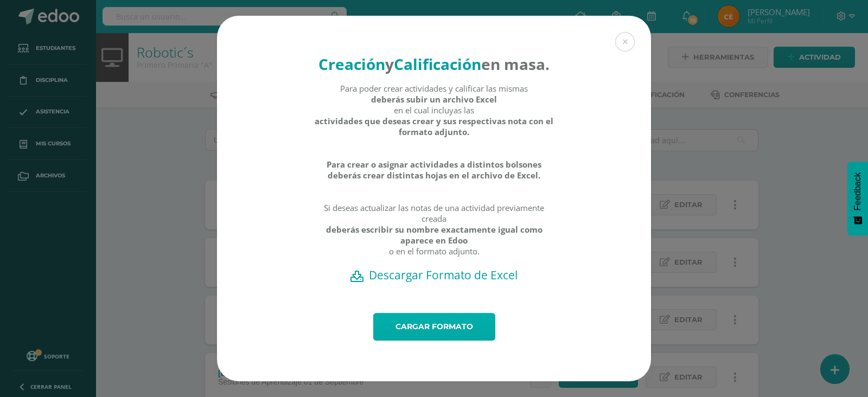 This screenshot has height=397, width=868. Describe the element at coordinates (434, 175) in the screenshot. I see `div: Para poder crear actividades y calificar las mismas en el cual incluyas las Si deseas actualizar ...` at that location.